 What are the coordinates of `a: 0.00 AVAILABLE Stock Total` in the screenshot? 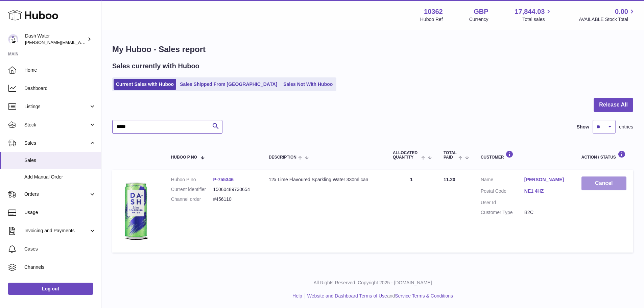 It's located at (608, 15).